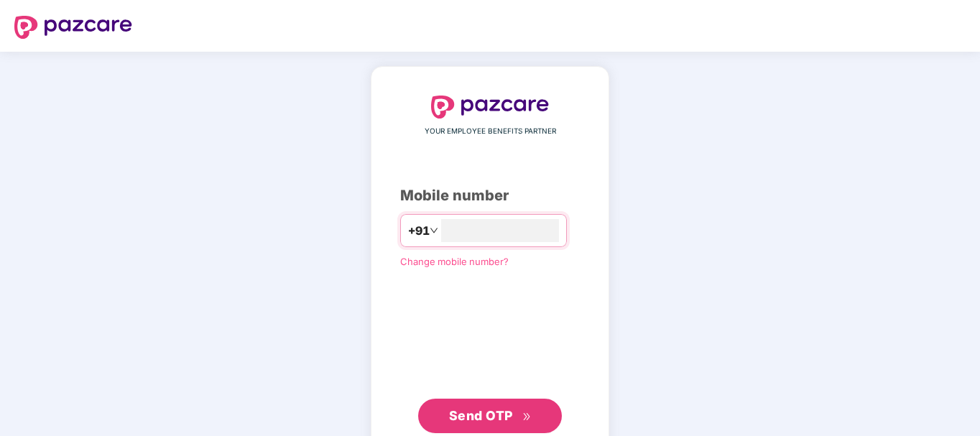 This screenshot has width=980, height=436. Describe the element at coordinates (490, 131) in the screenshot. I see `span: YOUR EMPLOYEE BENEFITS PARTNER` at that location.